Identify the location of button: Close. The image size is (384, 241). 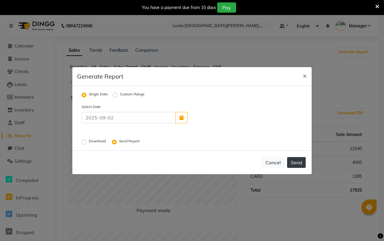
(305, 75).